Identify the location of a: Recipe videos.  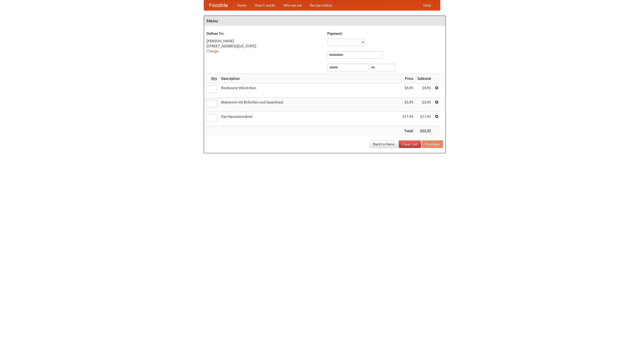
(321, 5).